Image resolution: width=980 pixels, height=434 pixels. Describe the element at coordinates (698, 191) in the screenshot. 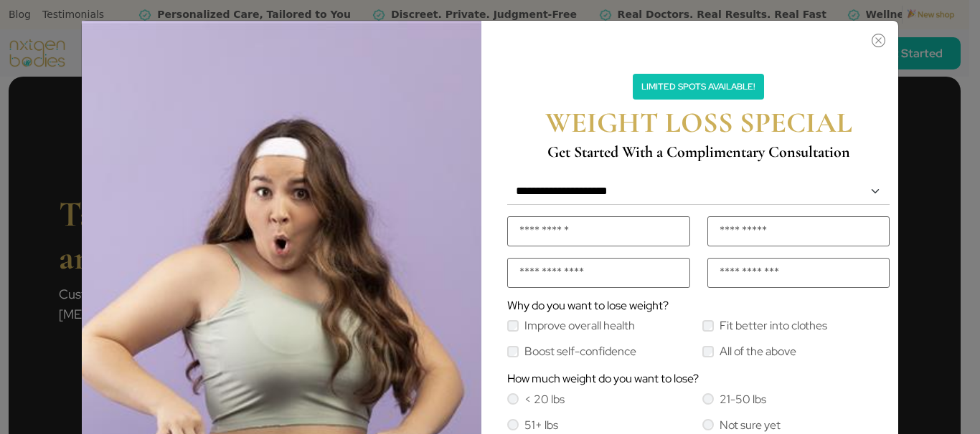

I see `select: Default select example` at that location.